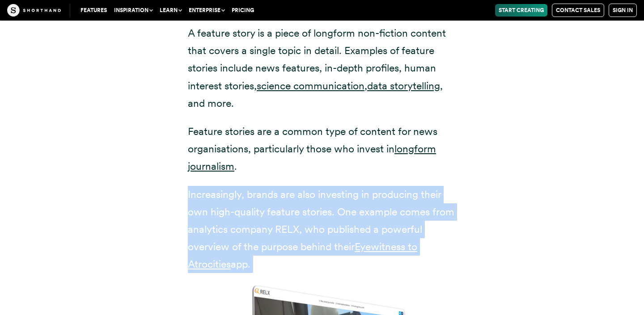 The image size is (644, 315). I want to click on a: Contact Sales, so click(578, 10).